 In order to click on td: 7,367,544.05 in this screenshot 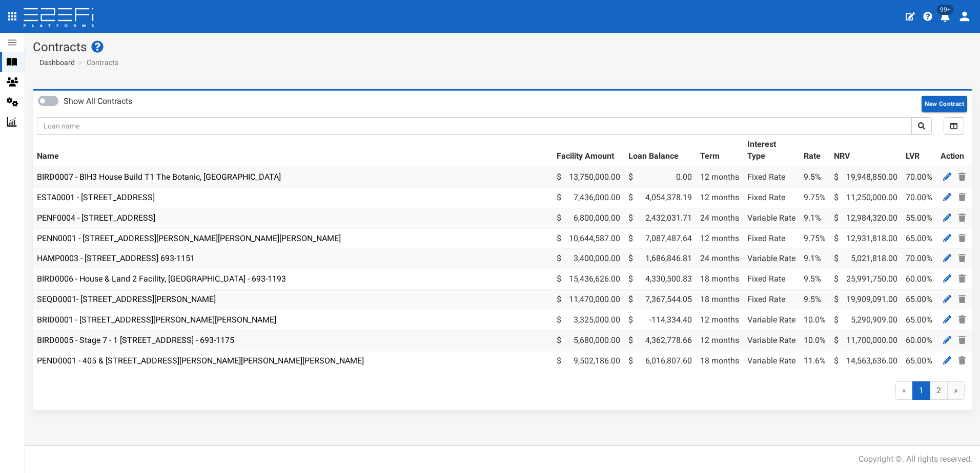, I will do `click(660, 300)`.